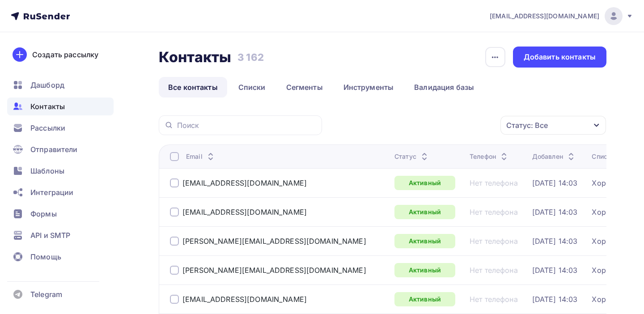 The image size is (644, 314). What do you see at coordinates (47, 107) in the screenshot?
I see `span: Контакты` at bounding box center [47, 107].